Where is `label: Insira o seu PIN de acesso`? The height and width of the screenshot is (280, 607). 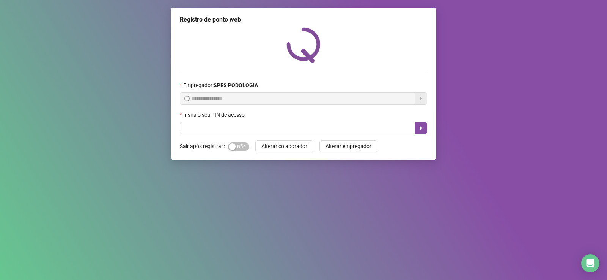
label: Insira o seu PIN de acesso is located at coordinates (215, 115).